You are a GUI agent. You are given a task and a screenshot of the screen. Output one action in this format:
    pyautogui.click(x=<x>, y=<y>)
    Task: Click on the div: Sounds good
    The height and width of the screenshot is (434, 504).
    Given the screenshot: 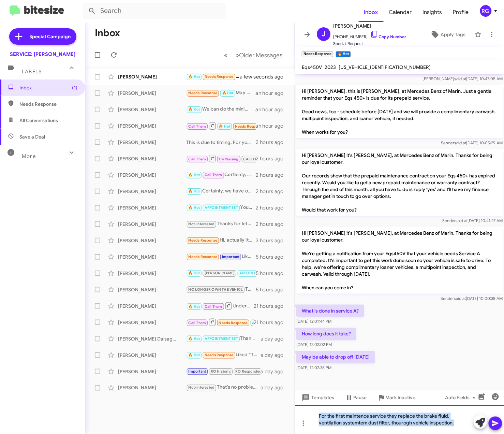 What is the action you would take?
    pyautogui.click(x=223, y=371)
    